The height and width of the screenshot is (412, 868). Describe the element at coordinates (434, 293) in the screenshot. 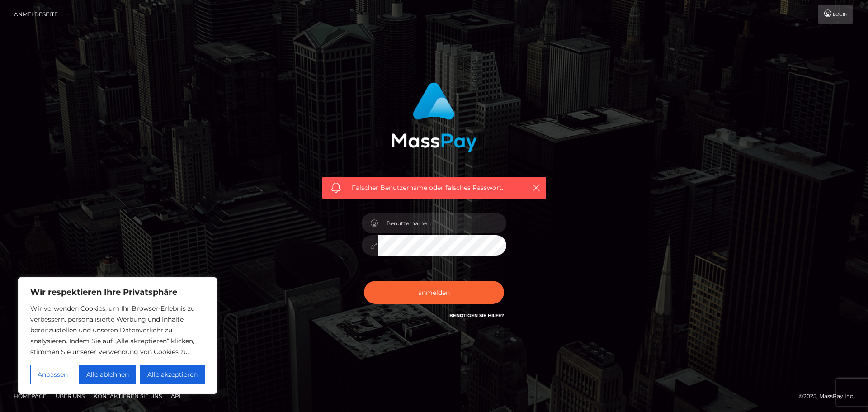

I see `font: anmelden` at that location.